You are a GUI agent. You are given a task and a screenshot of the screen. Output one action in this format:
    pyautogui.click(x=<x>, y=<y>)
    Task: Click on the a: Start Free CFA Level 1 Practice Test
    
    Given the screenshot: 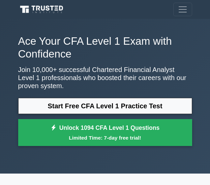 What is the action you would take?
    pyautogui.click(x=105, y=106)
    